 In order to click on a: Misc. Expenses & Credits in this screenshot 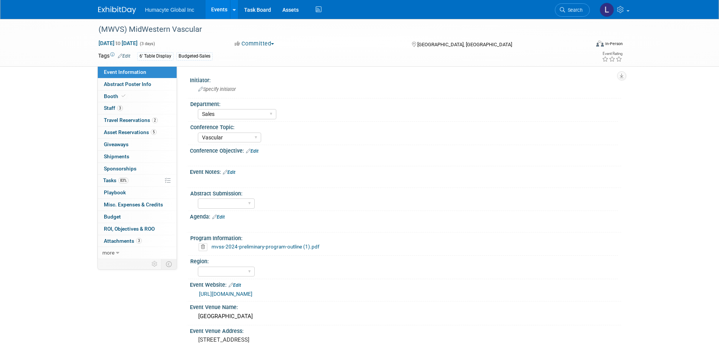, I will do `click(137, 205)`.